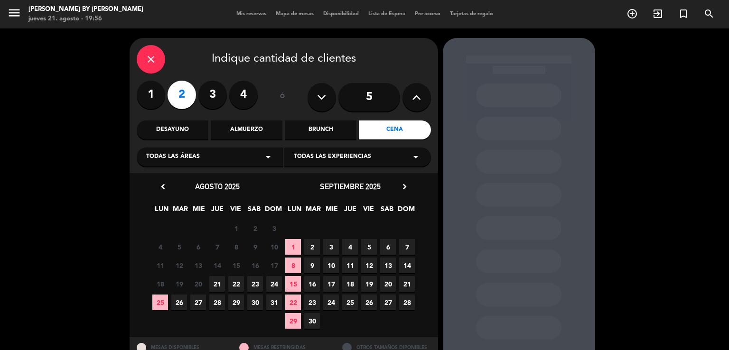  What do you see at coordinates (471, 14) in the screenshot?
I see `span: Tarjetas de regalo` at bounding box center [471, 14].